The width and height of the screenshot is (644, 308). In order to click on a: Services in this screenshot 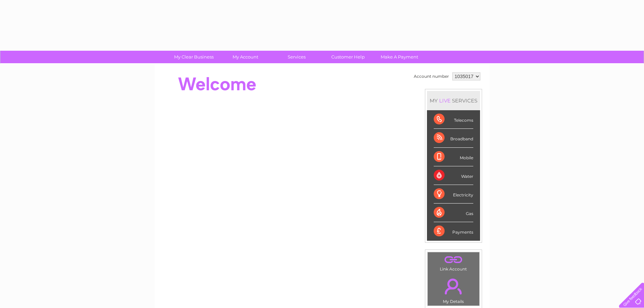, I will do `click(296, 57)`.